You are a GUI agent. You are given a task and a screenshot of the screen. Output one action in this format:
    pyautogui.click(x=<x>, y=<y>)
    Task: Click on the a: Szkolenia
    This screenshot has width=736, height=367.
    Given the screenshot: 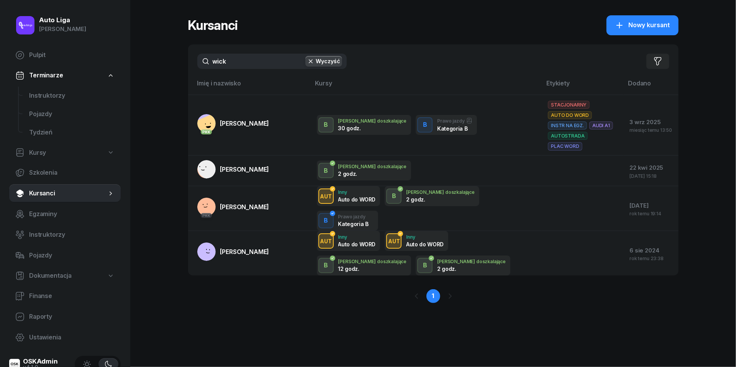 What is the action you would take?
    pyautogui.click(x=65, y=173)
    